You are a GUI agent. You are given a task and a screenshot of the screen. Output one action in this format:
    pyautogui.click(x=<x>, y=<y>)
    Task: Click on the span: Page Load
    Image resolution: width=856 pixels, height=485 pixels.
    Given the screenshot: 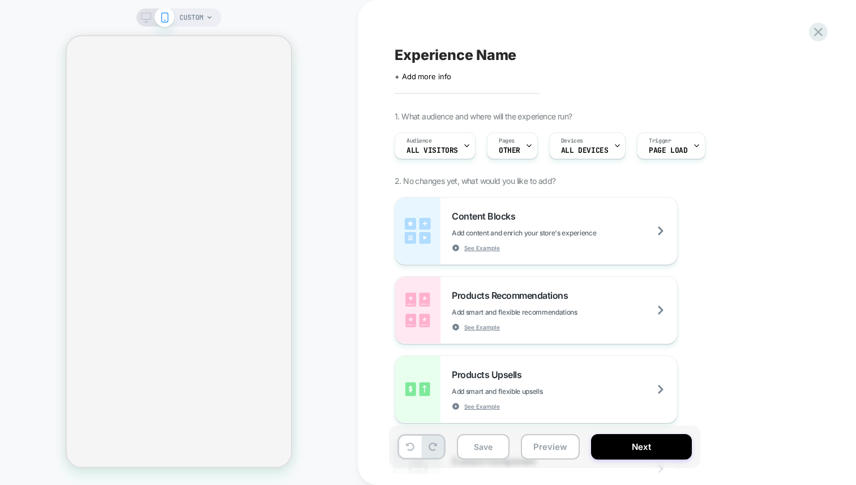 What is the action you would take?
    pyautogui.click(x=668, y=151)
    